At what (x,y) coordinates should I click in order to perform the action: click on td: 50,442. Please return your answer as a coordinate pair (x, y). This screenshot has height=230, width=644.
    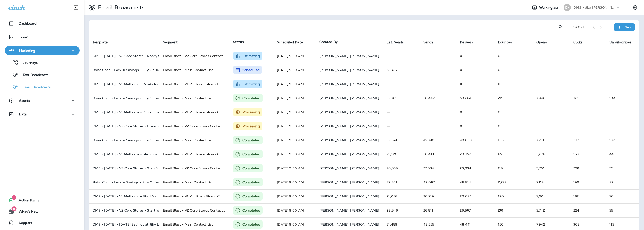
    Looking at the image, I should click on (438, 98).